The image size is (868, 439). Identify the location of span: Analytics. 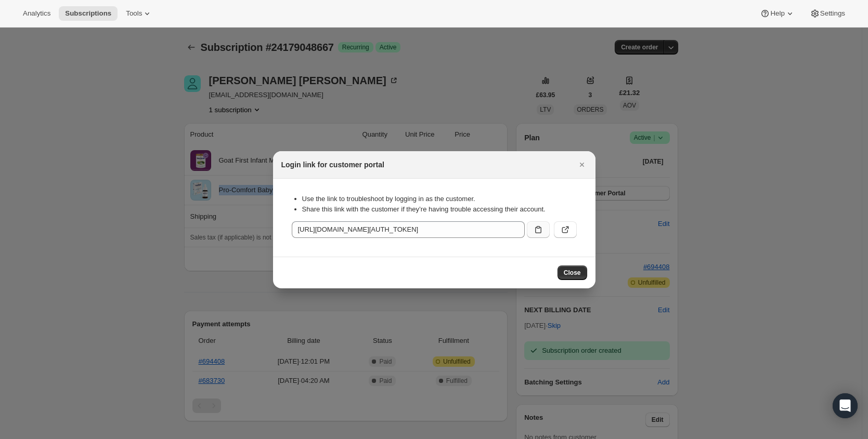
(36, 14).